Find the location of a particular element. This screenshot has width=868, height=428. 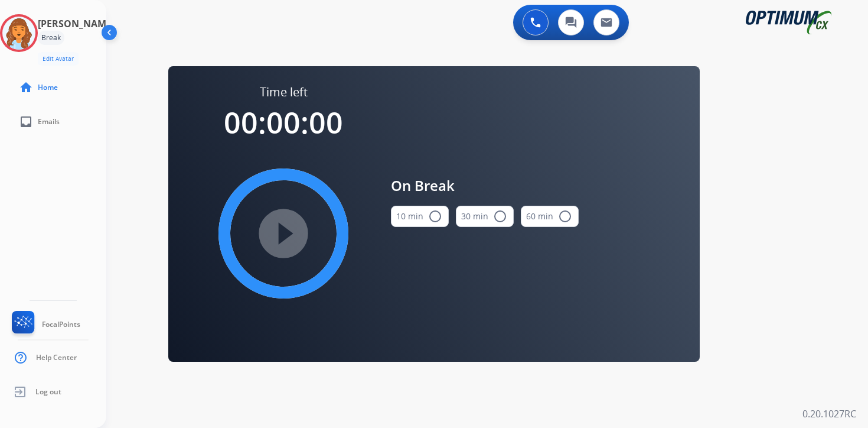

span: On Break is located at coordinates (485, 186).